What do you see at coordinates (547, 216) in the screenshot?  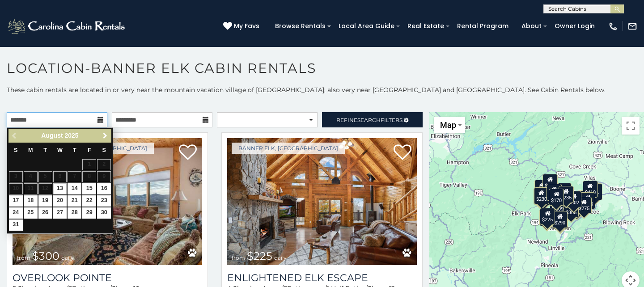 I see `div: $225` at bounding box center [547, 216].